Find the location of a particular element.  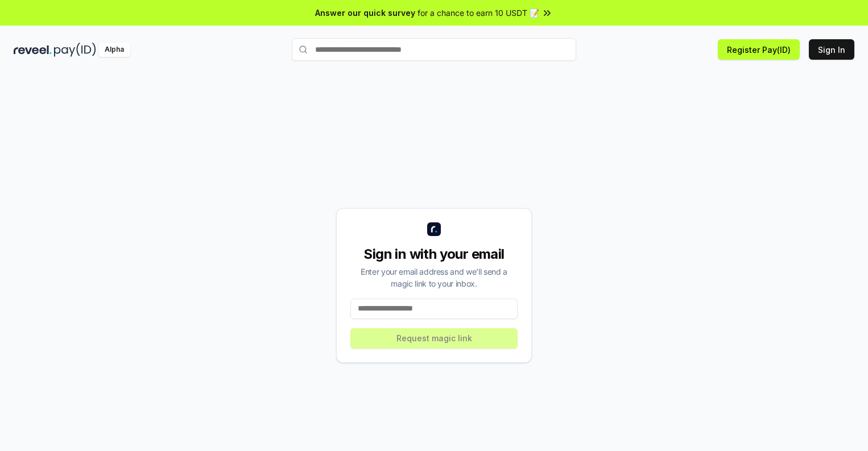

span: Answer our quick survey is located at coordinates (365, 12).